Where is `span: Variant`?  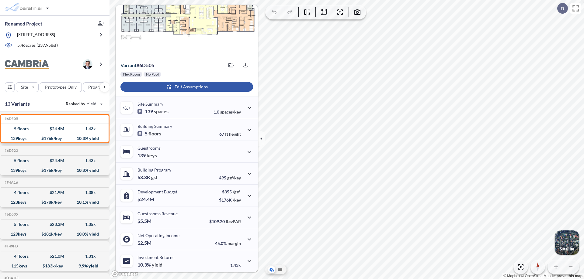
span: Variant is located at coordinates (128, 65).